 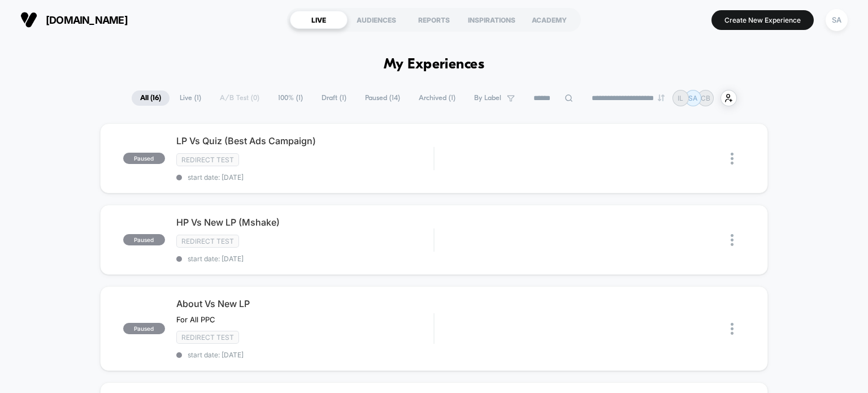 I want to click on span: Archived ( 1 ), so click(x=437, y=98).